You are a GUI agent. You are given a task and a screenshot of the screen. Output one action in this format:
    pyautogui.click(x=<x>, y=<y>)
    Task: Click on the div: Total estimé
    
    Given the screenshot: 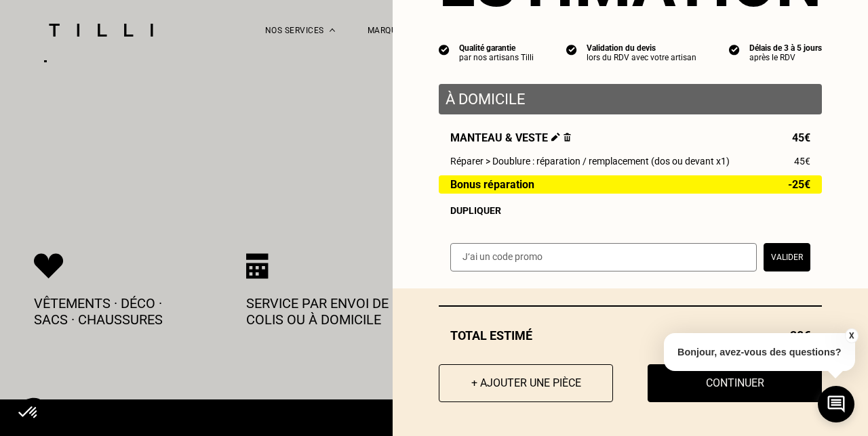 What is the action you would take?
    pyautogui.click(x=630, y=335)
    